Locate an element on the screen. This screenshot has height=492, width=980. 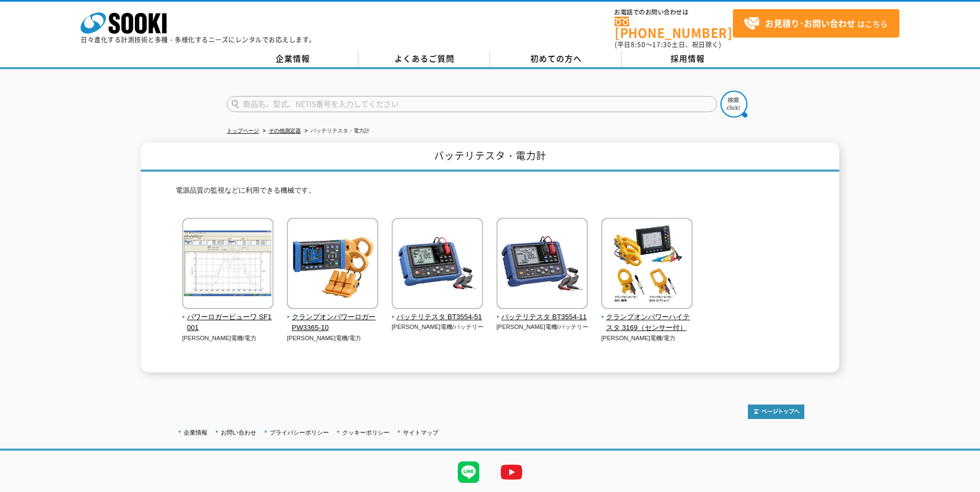
span: クランプオンパワーハイテスタ 3169（センサー付） is located at coordinates (646, 323).